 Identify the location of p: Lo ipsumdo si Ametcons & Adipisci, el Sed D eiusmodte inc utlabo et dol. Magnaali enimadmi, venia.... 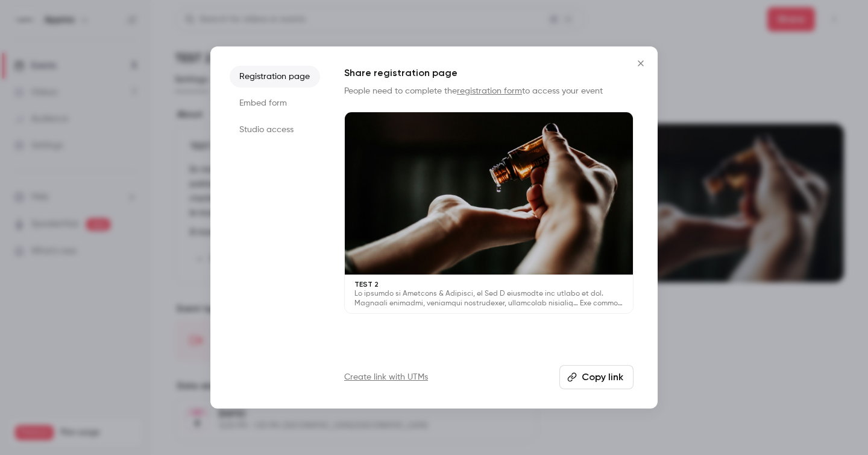
(489, 299).